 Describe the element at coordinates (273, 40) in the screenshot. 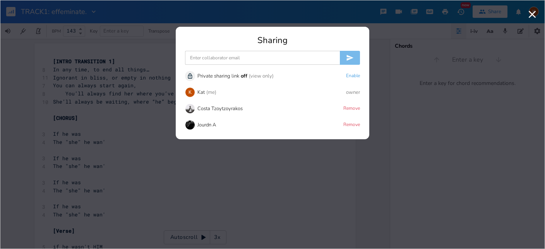

I see `div: Sharing` at that location.